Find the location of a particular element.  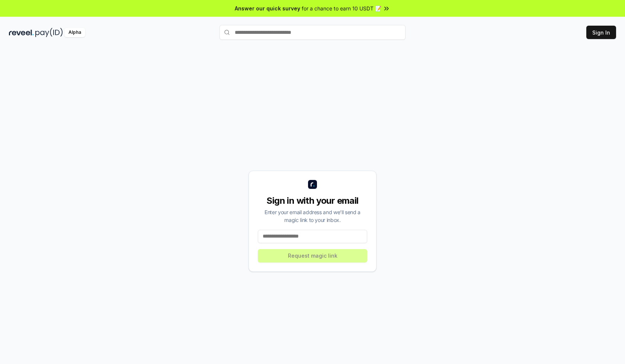

span: Answer our quick survey is located at coordinates (267, 8).